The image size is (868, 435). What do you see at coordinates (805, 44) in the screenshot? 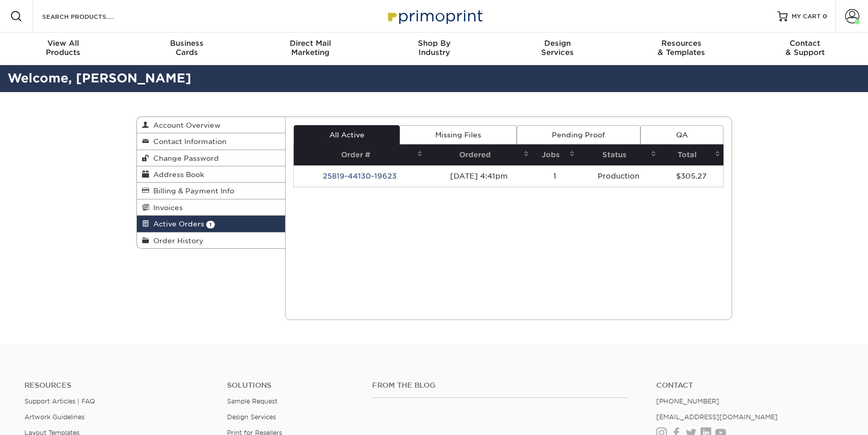
I see `span: Contact` at bounding box center [805, 44].